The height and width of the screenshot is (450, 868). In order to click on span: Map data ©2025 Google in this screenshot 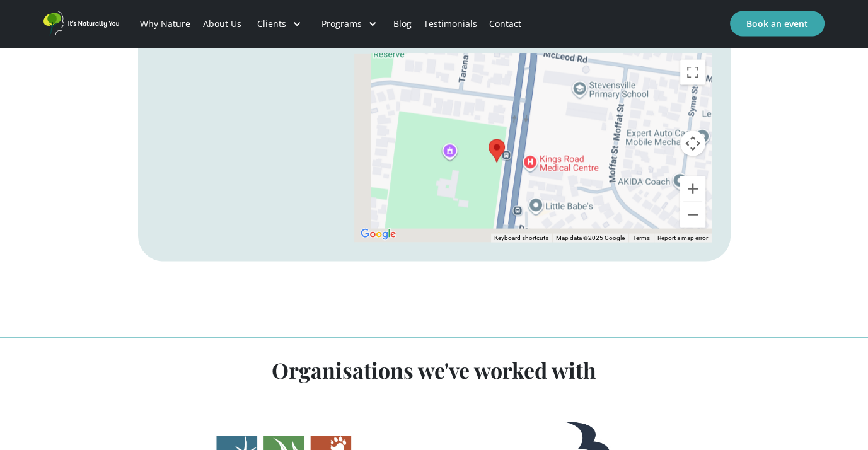, I will do `click(590, 238)`.